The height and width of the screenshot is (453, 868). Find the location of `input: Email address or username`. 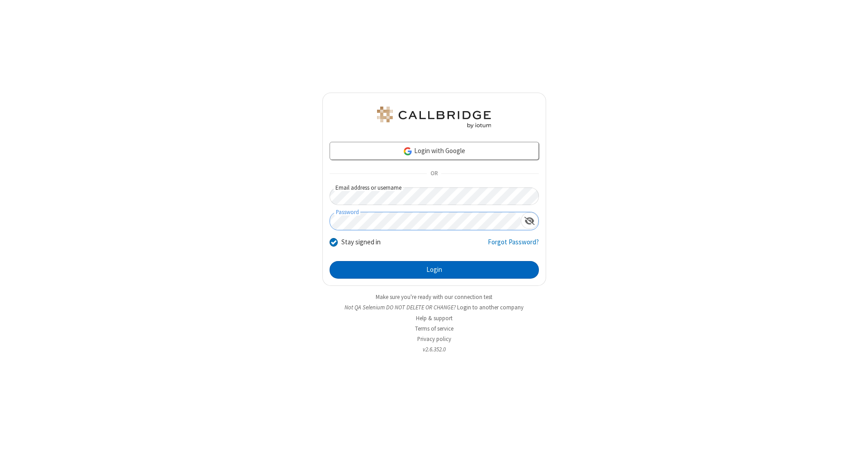

input: Email address or username is located at coordinates (434, 196).